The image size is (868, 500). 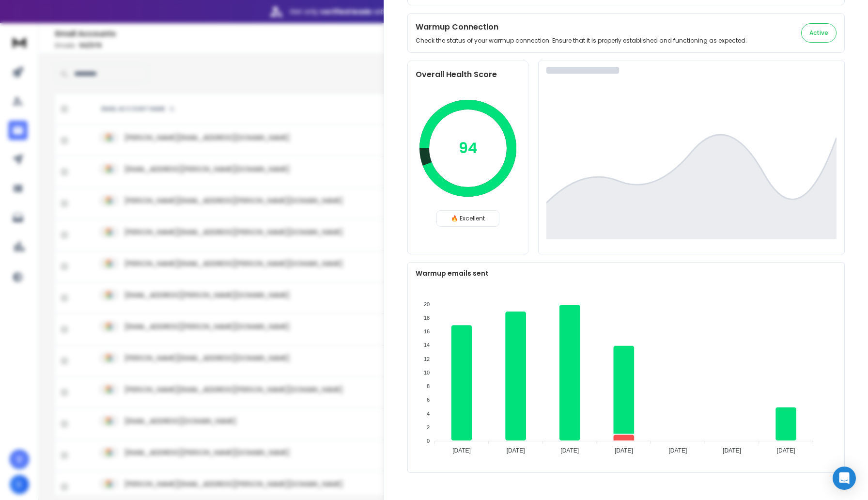 I want to click on div: Open Intercom Messenger, so click(x=845, y=478).